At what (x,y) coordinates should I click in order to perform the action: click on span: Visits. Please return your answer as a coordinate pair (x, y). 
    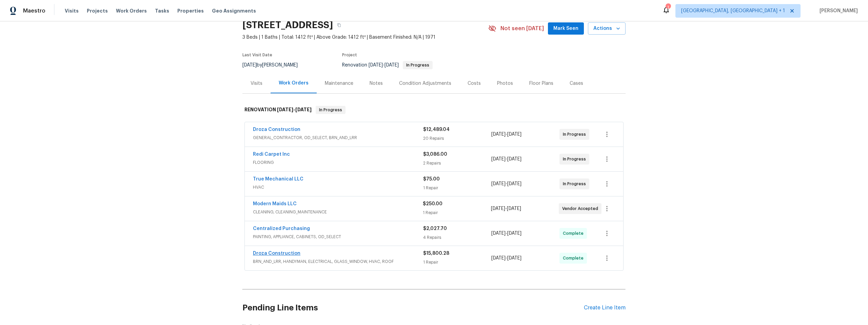
    Looking at the image, I should click on (72, 11).